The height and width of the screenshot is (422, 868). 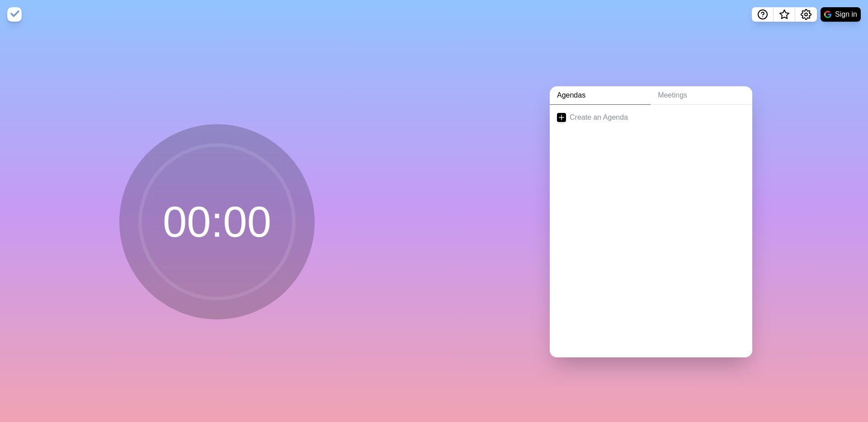 I want to click on button: Settings, so click(x=806, y=14).